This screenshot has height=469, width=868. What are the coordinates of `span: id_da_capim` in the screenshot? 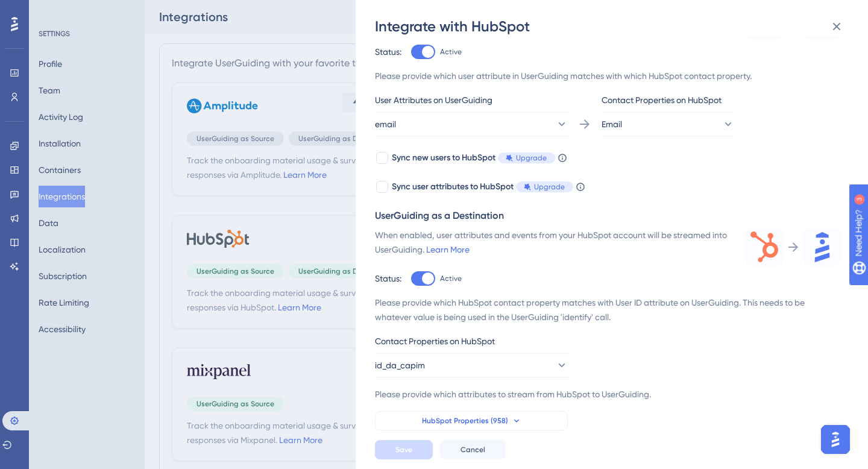 It's located at (400, 365).